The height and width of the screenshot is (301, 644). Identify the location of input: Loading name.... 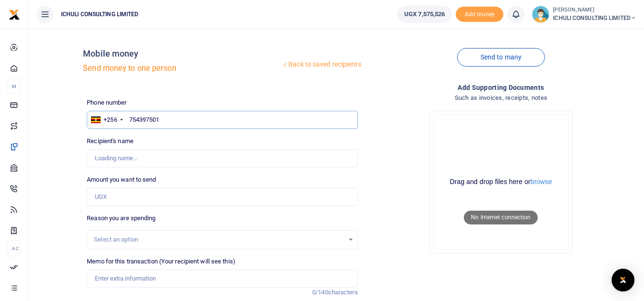
(223, 158).